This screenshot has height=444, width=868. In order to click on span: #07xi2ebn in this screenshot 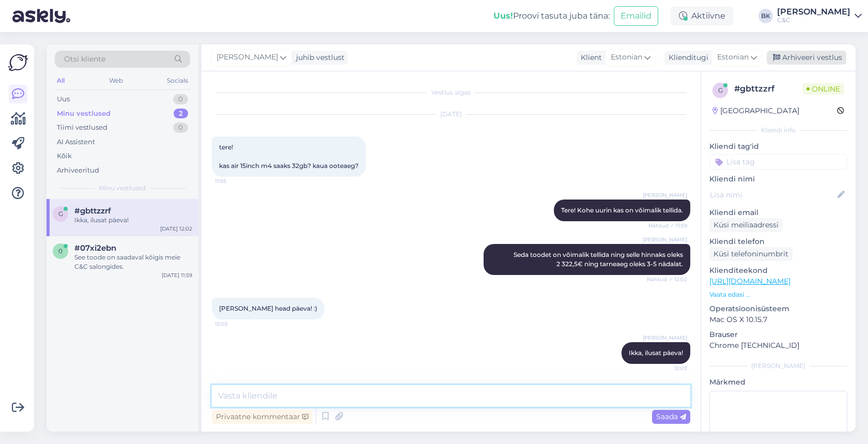, I will do `click(95, 248)`.